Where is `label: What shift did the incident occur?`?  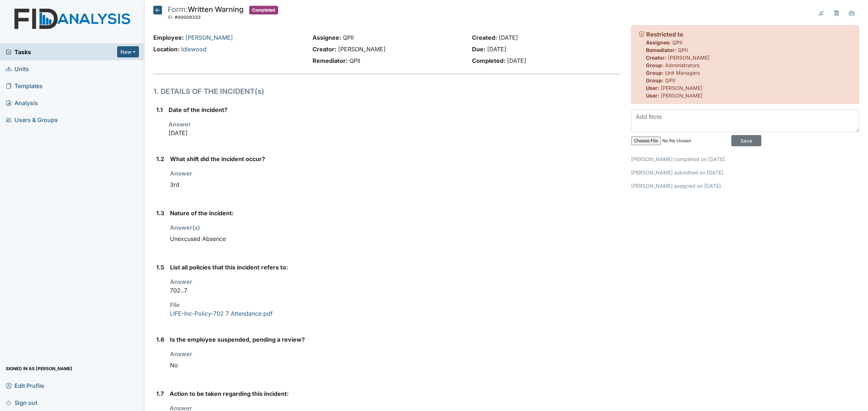
label: What shift did the incident occur? is located at coordinates (217, 159).